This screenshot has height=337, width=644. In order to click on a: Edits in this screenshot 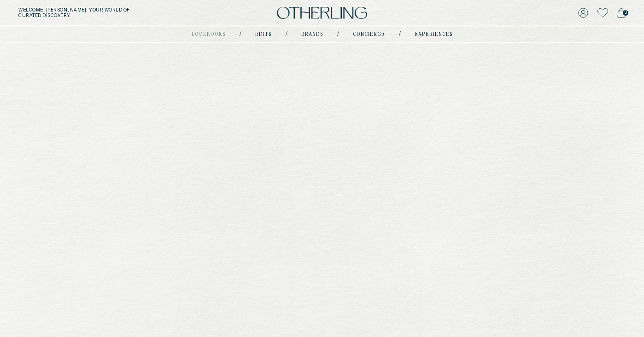, I will do `click(264, 35)`.